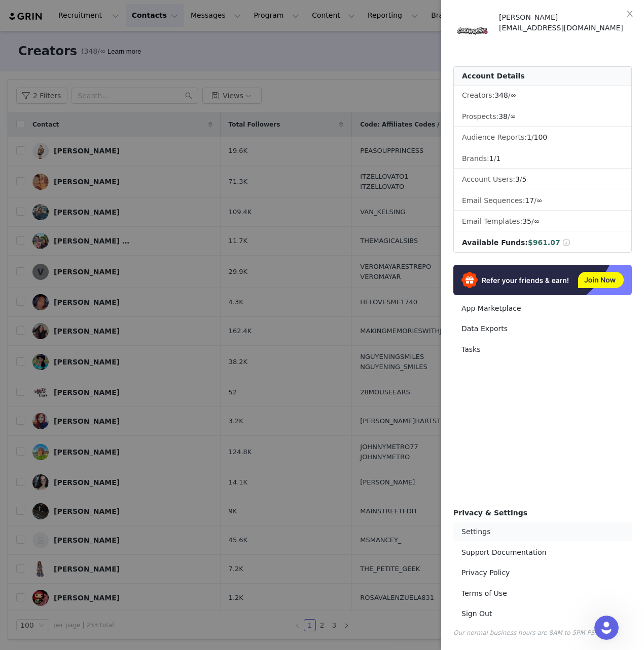 The height and width of the screenshot is (650, 644). I want to click on button: go back, so click(17, 14).